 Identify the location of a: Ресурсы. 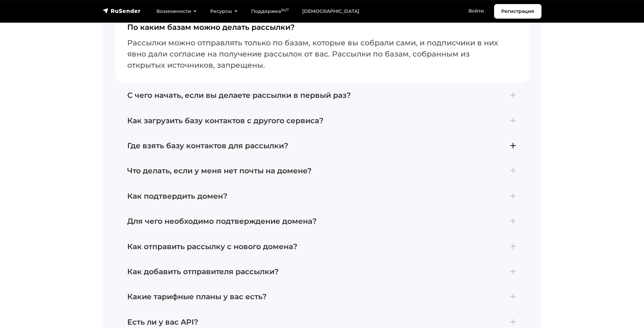
(224, 11).